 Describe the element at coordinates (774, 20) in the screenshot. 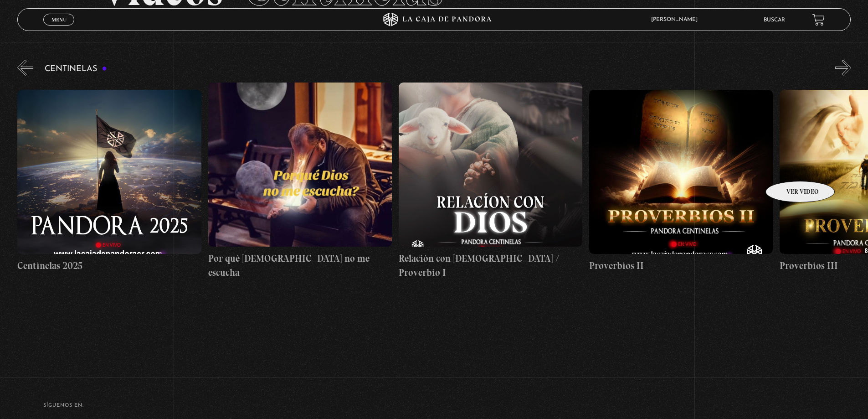

I see `a: Buscar` at that location.